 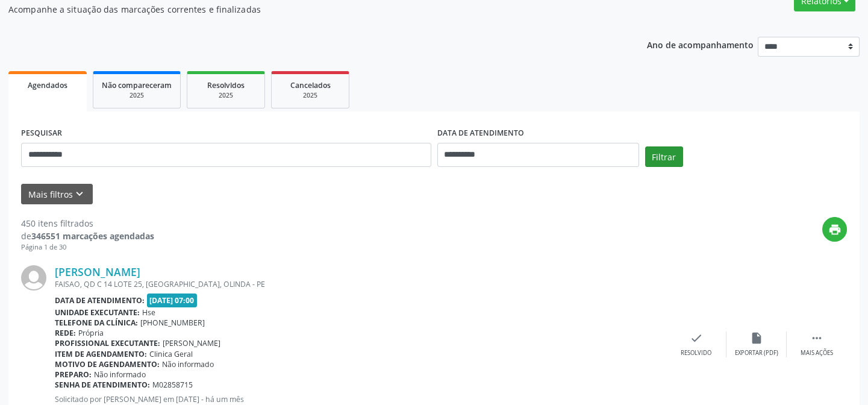 I want to click on span: Cancelados, so click(x=310, y=85).